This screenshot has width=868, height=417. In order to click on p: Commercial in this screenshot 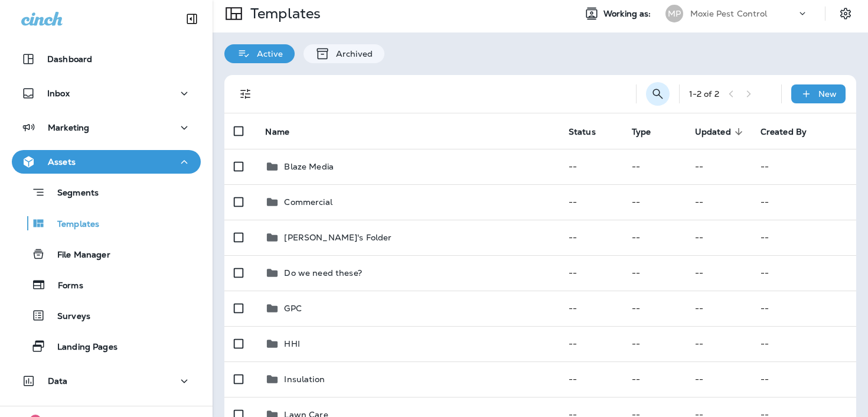, I will do `click(307, 202)`.